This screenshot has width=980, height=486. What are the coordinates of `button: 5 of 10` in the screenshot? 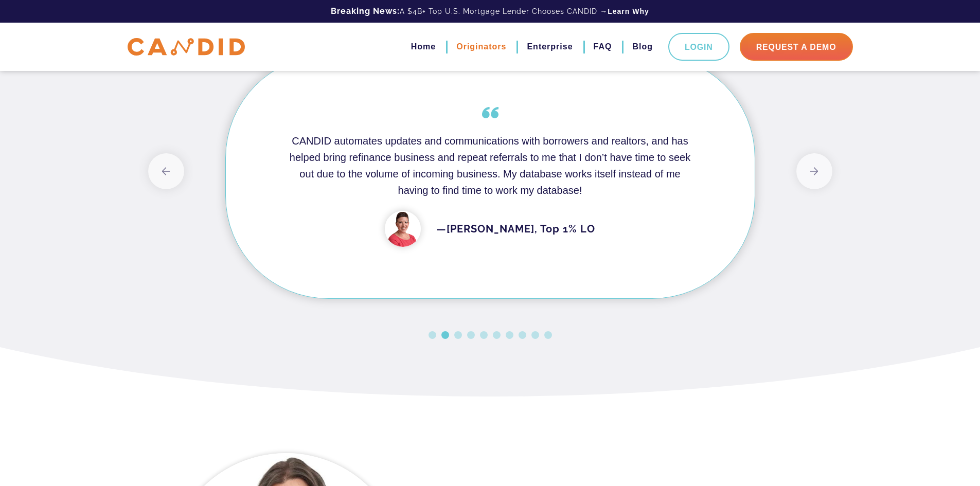 It's located at (484, 335).